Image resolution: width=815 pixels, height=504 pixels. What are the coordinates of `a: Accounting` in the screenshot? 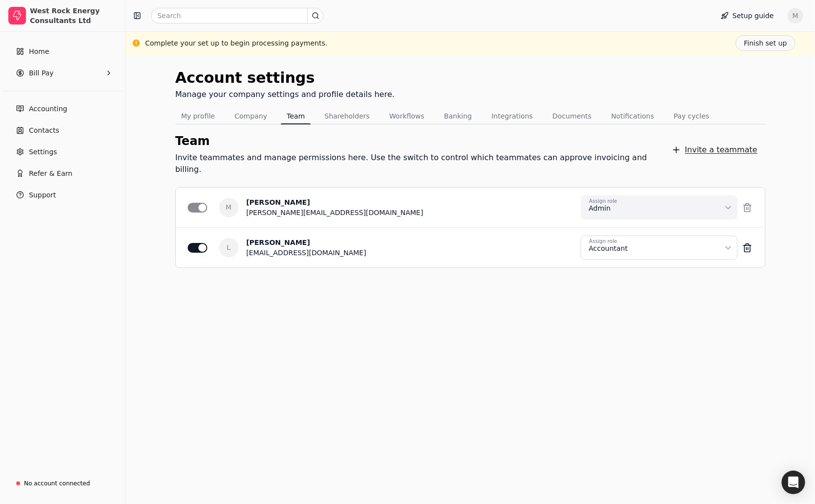 It's located at (62, 109).